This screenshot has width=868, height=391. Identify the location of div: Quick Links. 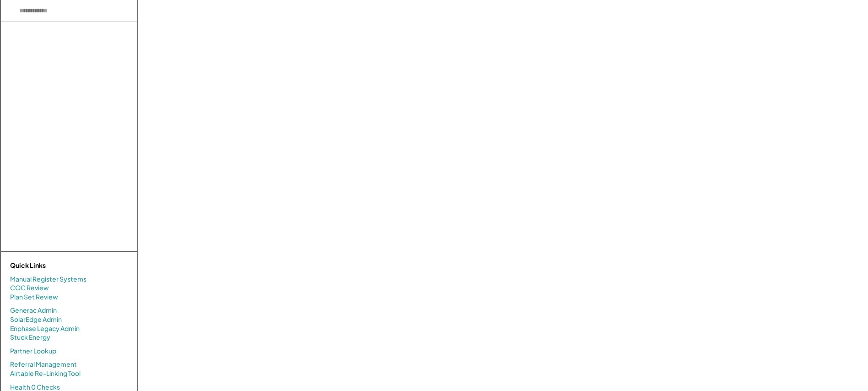
(56, 266).